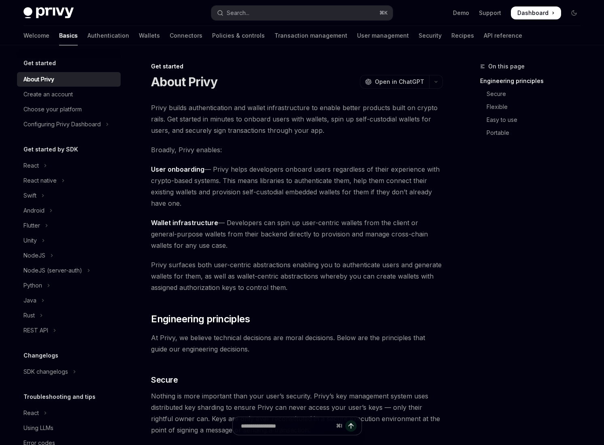  I want to click on div: Unity, so click(30, 240).